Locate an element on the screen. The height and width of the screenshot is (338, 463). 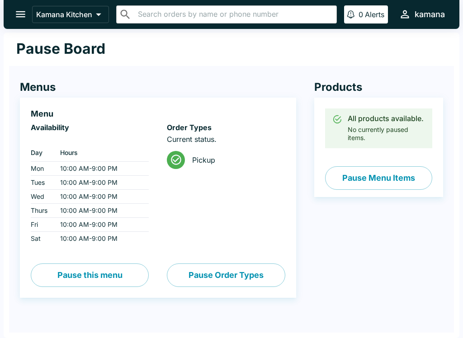
button: Kamana Kitchen is located at coordinates (71, 14).